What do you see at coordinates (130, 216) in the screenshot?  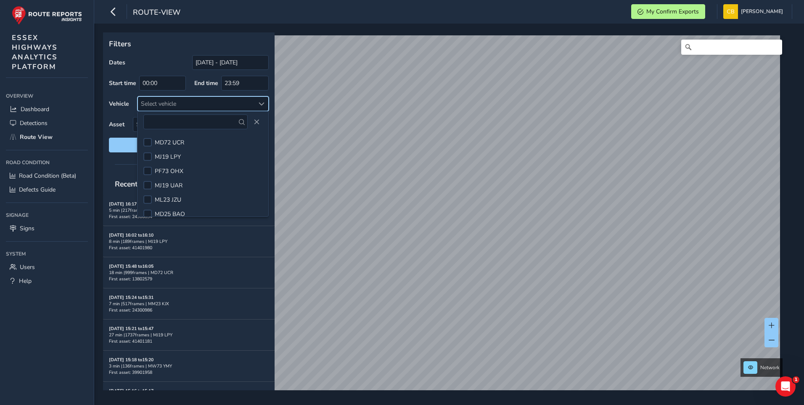 I see `span: First asset: 24300834` at bounding box center [130, 216].